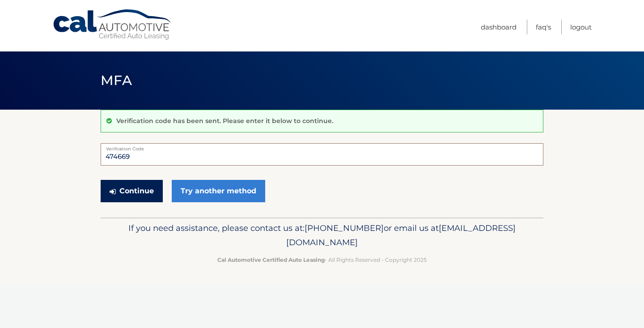 The width and height of the screenshot is (644, 328). I want to click on input: Verification Code, so click(322, 154).